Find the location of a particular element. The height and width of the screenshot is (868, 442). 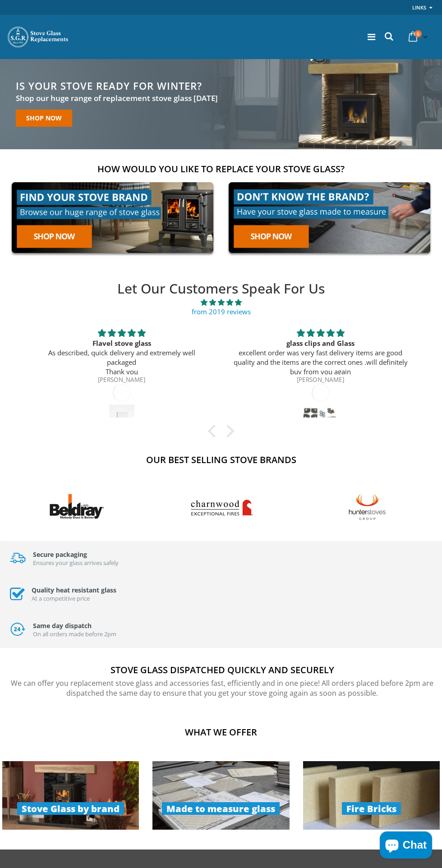

img: made-to-measure-cta_2cd95ceb-d519-4648-b0cf-d2d338fdf11f.jpg is located at coordinates (329, 217).